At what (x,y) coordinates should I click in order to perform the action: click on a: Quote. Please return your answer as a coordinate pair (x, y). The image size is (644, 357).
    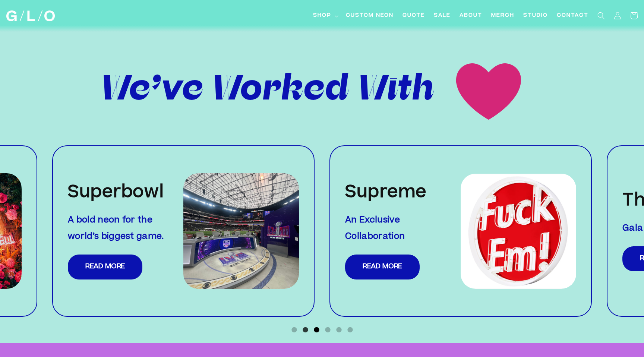
    Looking at the image, I should click on (414, 15).